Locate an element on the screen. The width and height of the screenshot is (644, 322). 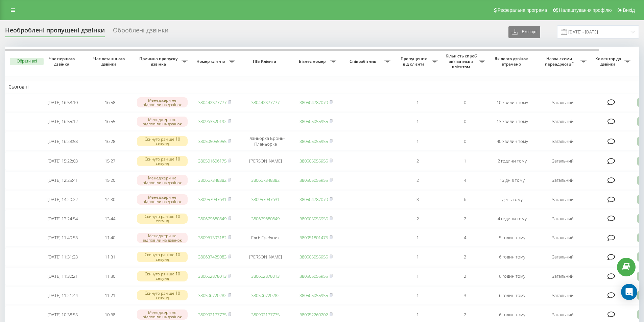
td: 10 хвилин тому is located at coordinates (512, 102).